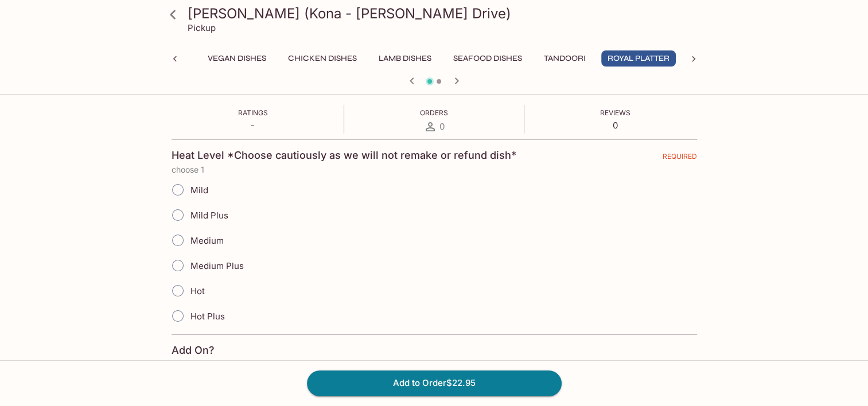  I want to click on span: Medium, so click(207, 241).